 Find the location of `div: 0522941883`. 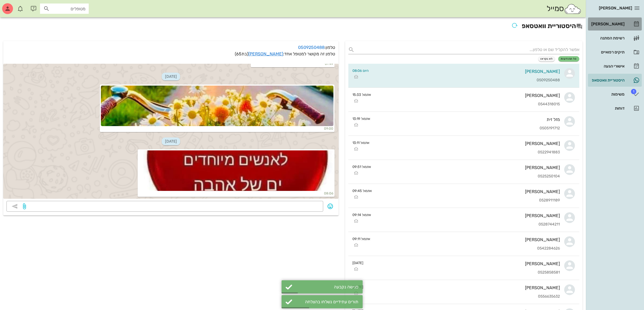

div: 0522941883 is located at coordinates (467, 152).